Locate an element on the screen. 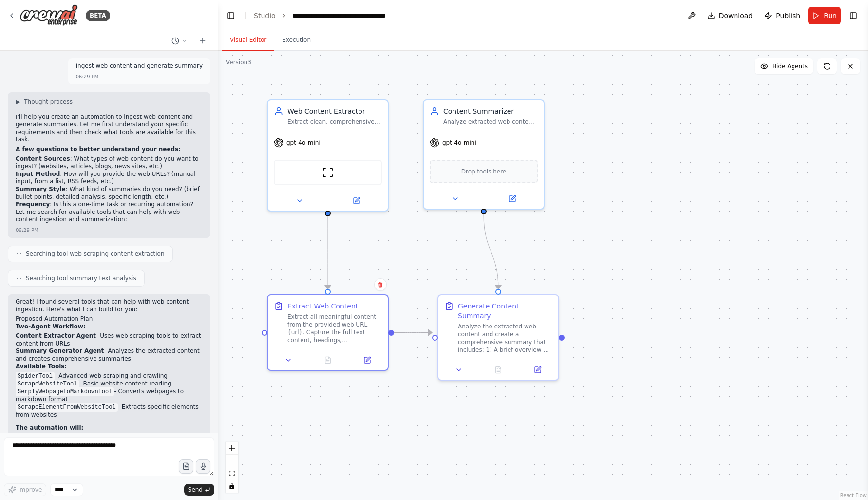 The width and height of the screenshot is (868, 500). g: Edge from d7af12ad-b1df-42dd-b375-7a3676b60d40 to 26739418-3e9e-4f4a-b12a-027565681c16 is located at coordinates (491, 251).